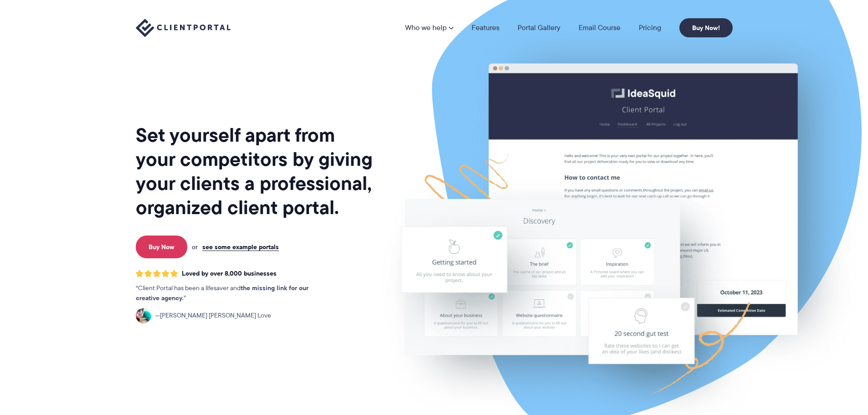 The image size is (868, 415). I want to click on a: Buy Now!, so click(706, 28).